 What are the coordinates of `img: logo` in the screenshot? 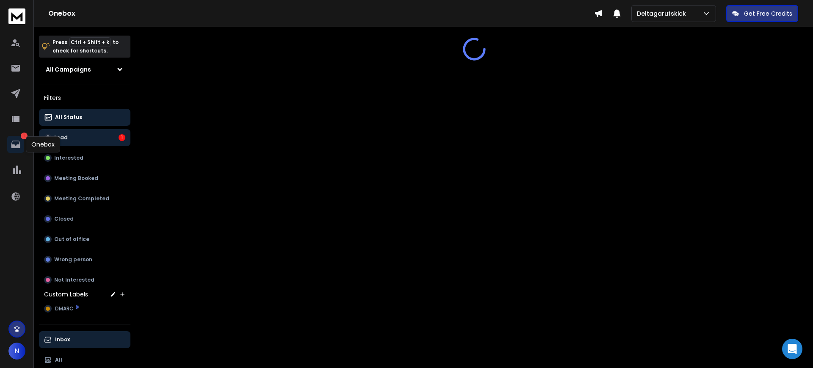 It's located at (17, 16).